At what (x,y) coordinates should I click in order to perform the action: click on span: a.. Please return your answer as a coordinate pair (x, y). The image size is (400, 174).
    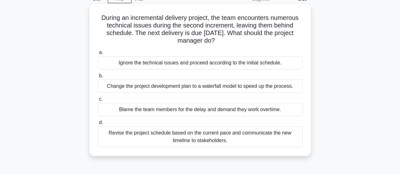
    Looking at the image, I should click on (101, 52).